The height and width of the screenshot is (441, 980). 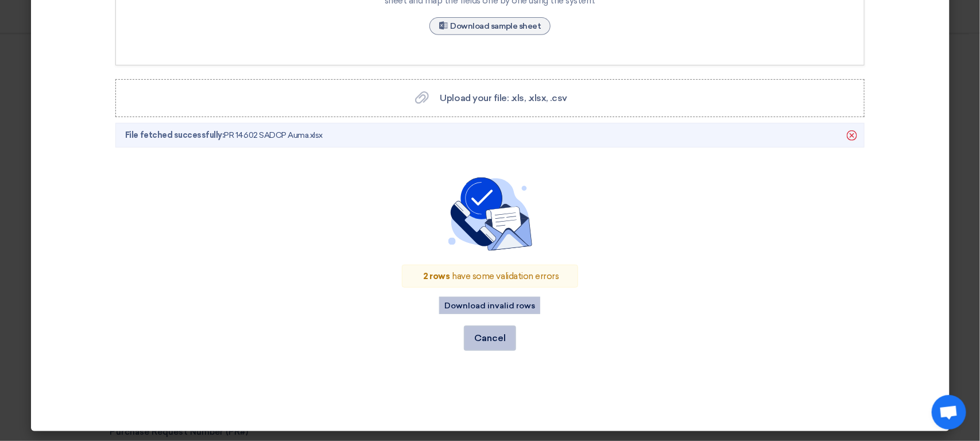 What do you see at coordinates (224, 135) in the screenshot?
I see `span: PR 14602 SADCP Auma.xlsx` at bounding box center [224, 135].